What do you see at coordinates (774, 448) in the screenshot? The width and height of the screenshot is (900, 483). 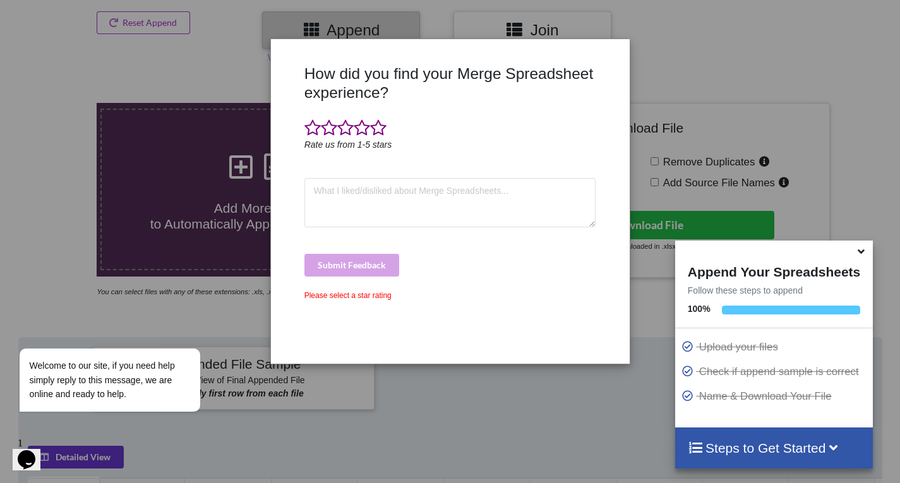 I see `h4: Steps to Get Started` at bounding box center [774, 448].